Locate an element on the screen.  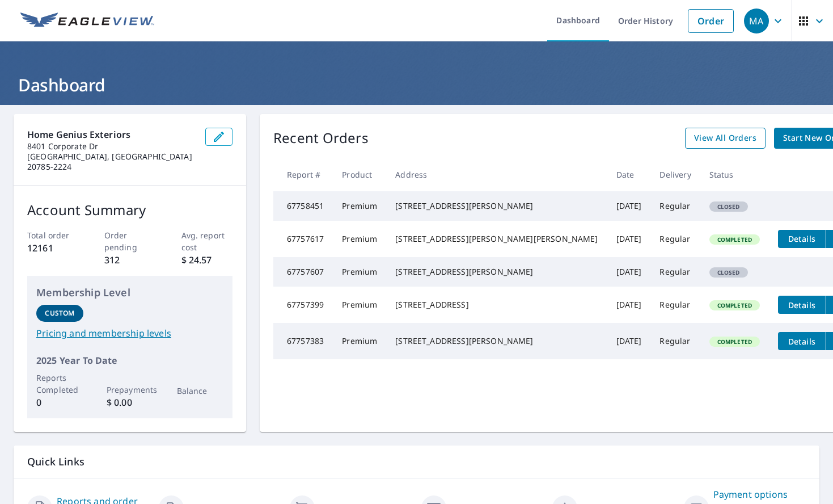
p: Avg. report cost is located at coordinates (207, 241).